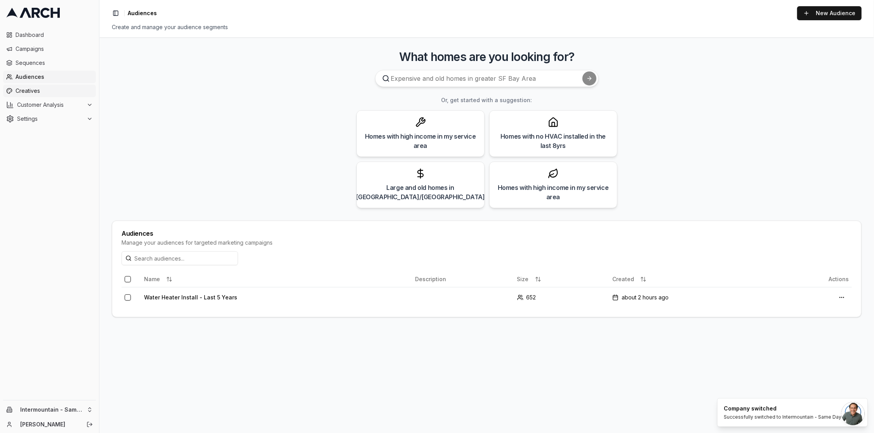 The width and height of the screenshot is (874, 433). Describe the element at coordinates (49, 77) in the screenshot. I see `a: Audiences` at that location.